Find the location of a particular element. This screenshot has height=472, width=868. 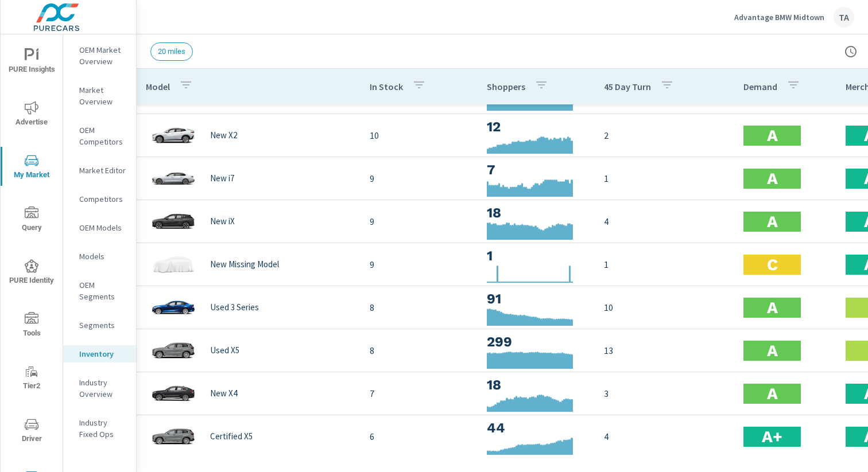

p: Used 3 Series is located at coordinates (234, 307).